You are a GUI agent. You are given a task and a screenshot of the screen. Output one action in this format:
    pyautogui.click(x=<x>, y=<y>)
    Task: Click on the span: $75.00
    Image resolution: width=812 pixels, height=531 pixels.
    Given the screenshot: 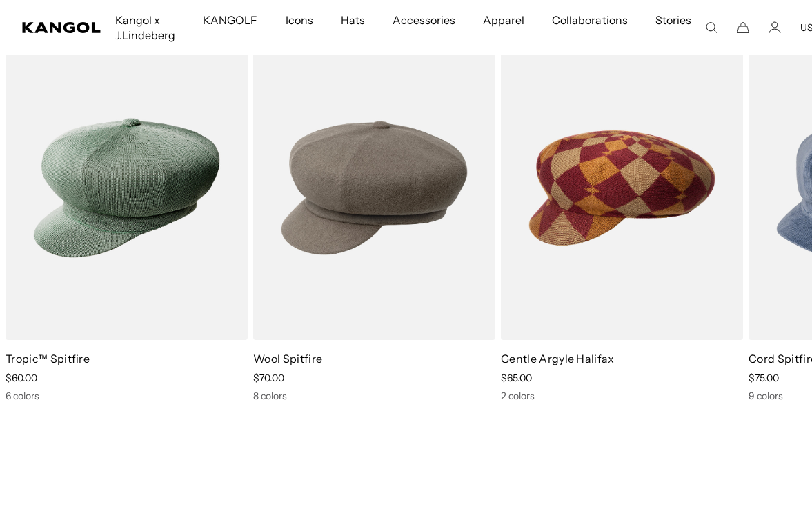 What is the action you would take?
    pyautogui.click(x=763, y=378)
    